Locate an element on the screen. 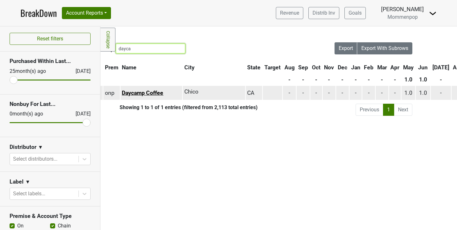  h3: Premise & Account Type is located at coordinates (50, 216).